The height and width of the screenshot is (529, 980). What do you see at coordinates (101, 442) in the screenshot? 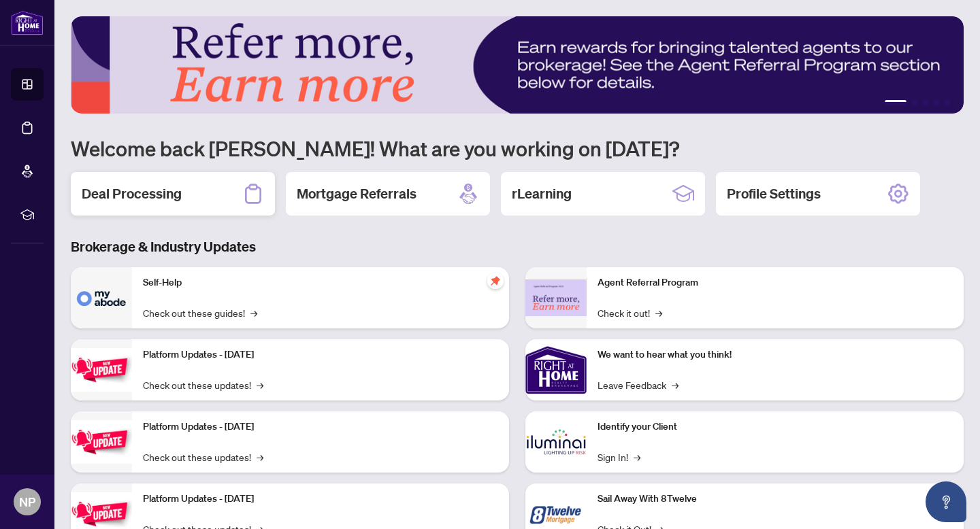
I see `img: Platform Updates - July 8, 2025` at bounding box center [101, 442].